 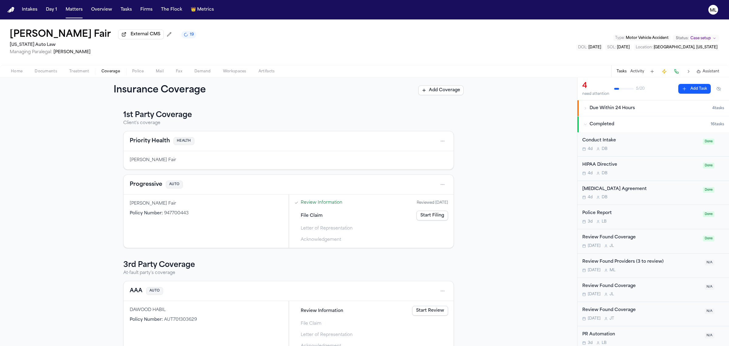 What do you see at coordinates (677, 47) in the screenshot?
I see `button: Edit Location: Sterling Heights, Michigan` at bounding box center [677, 47].